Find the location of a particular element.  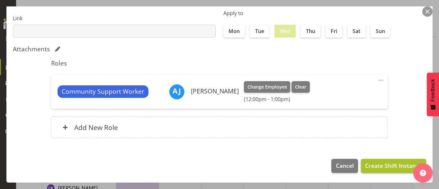

label: Link is located at coordinates (114, 18).